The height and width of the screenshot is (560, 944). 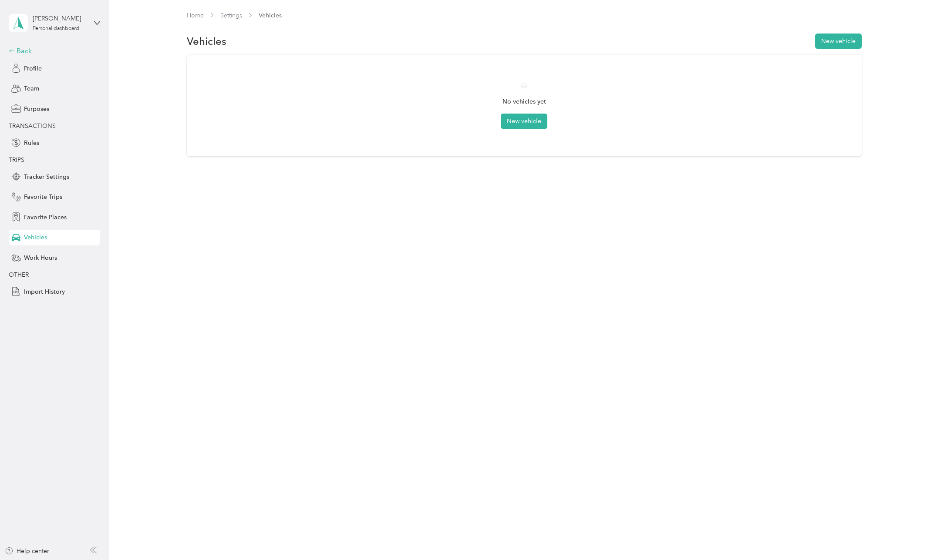 I want to click on div: Help center, so click(x=27, y=551).